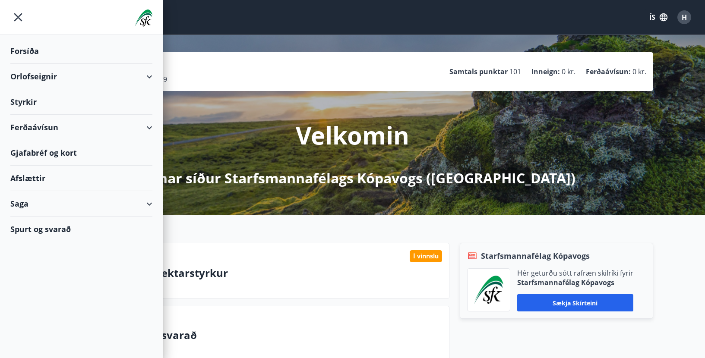 Image resolution: width=705 pixels, height=358 pixels. I want to click on p: Ferðaávísun :, so click(608, 72).